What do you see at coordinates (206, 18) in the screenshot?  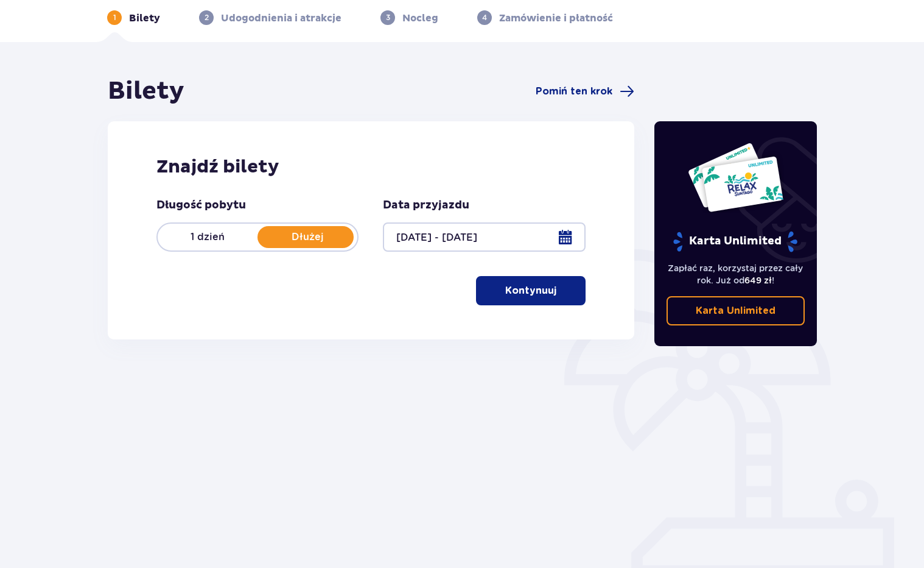 I see `p: 2` at bounding box center [206, 18].